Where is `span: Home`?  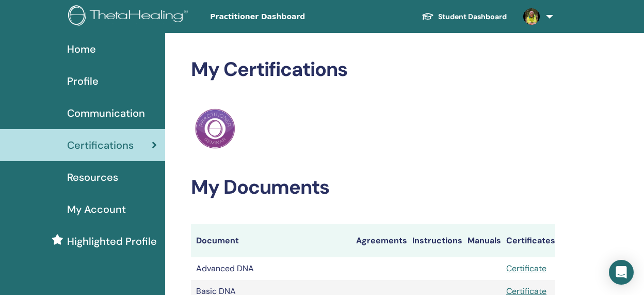
span: Home is located at coordinates (81, 49).